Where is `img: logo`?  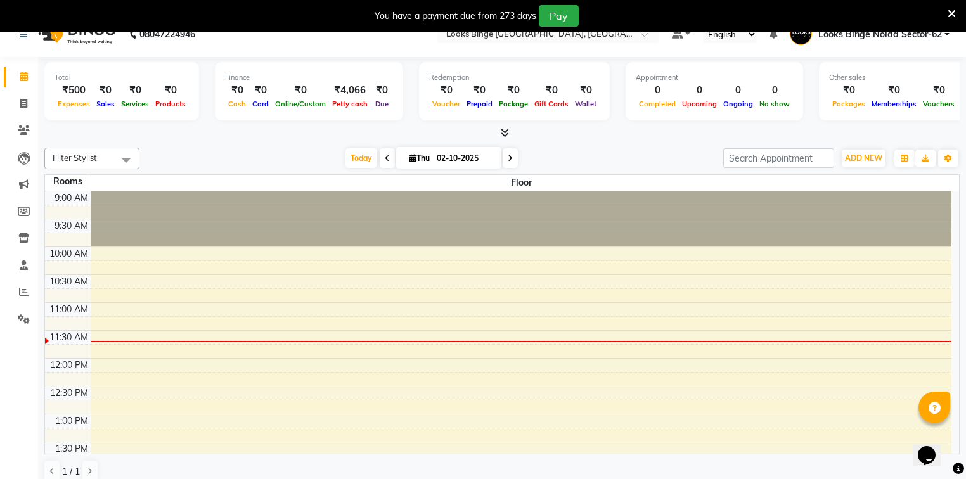
img: logo is located at coordinates (75, 34).